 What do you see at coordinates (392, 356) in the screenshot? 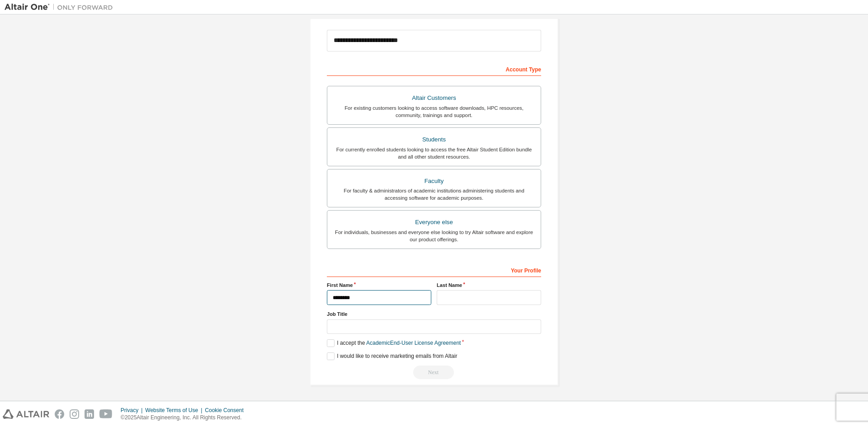
I see `label: I would like to receive marketing emails from Altair` at bounding box center [392, 356].